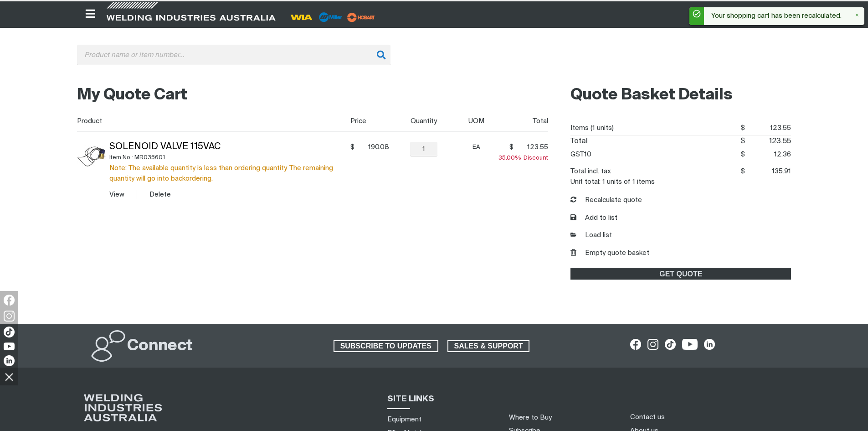  Describe the element at coordinates (581, 155) in the screenshot. I see `dt: GST10` at that location.